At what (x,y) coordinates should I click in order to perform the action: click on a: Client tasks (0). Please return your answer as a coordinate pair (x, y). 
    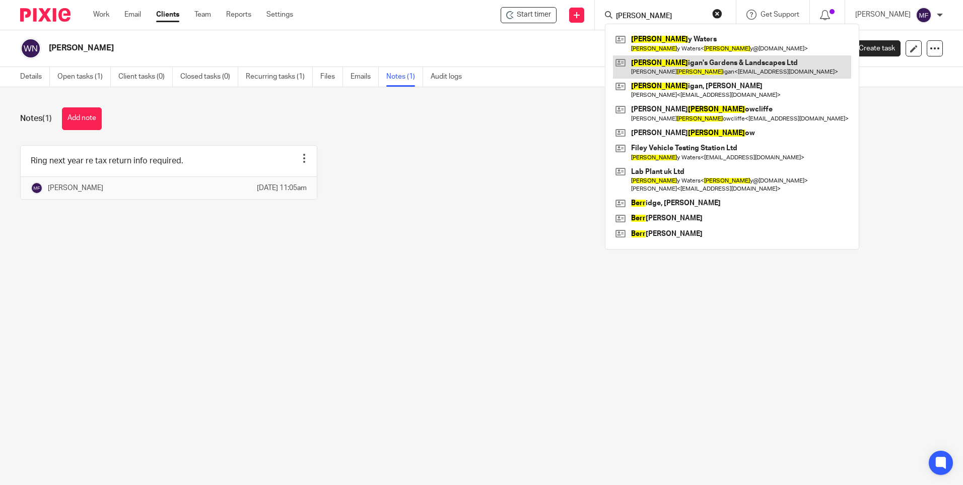
    Looking at the image, I should click on (146, 77).